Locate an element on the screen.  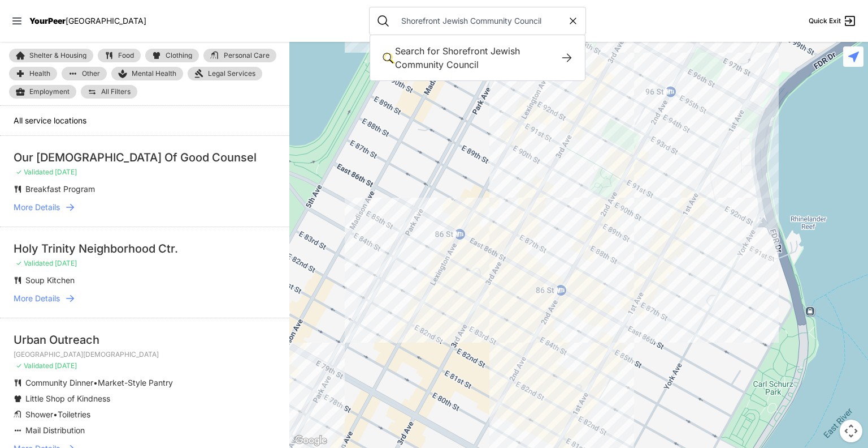
span: YourPeer is located at coordinates (47, 20).